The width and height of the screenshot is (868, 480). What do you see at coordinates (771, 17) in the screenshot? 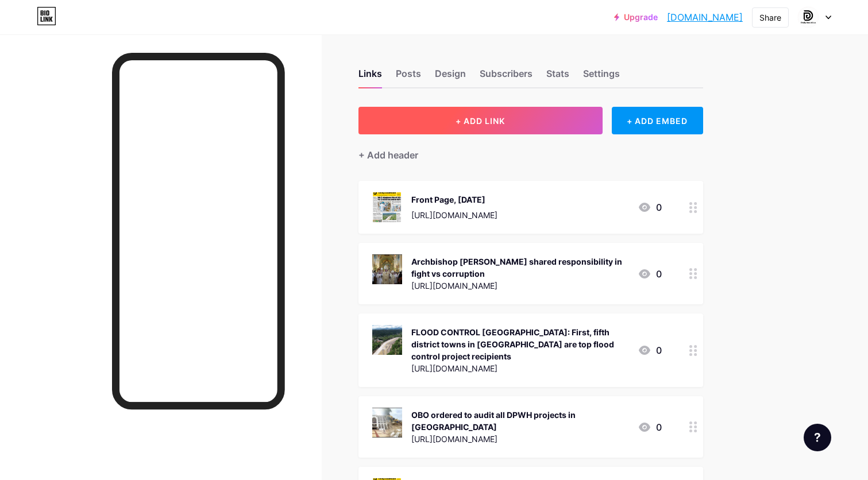
I see `div: Share` at bounding box center [771, 17].